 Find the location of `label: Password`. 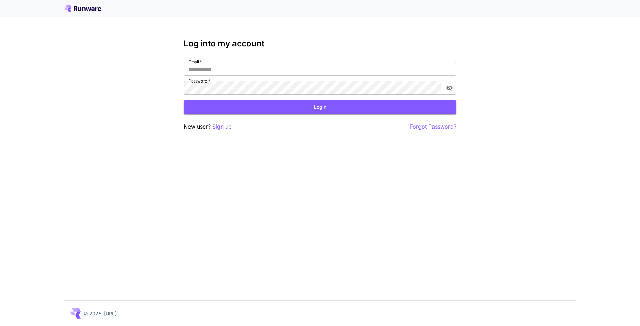

label: Password is located at coordinates (199, 81).